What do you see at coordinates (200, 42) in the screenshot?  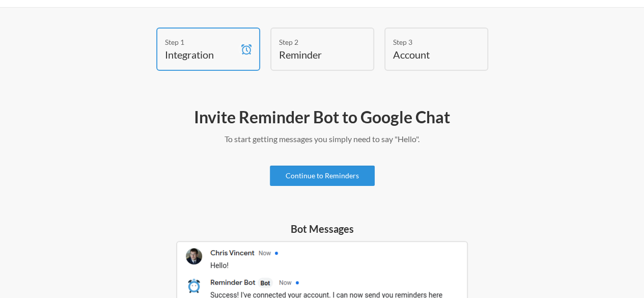 I see `div: Step 1` at bounding box center [200, 42].